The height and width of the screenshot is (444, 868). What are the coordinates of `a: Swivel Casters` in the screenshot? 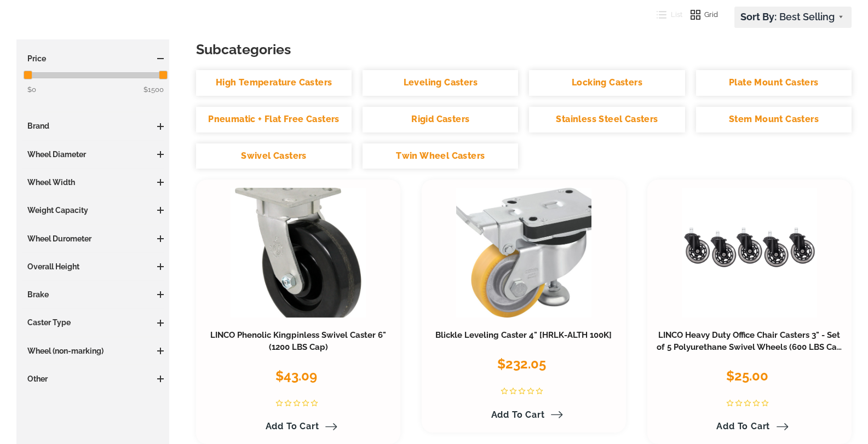 It's located at (274, 156).